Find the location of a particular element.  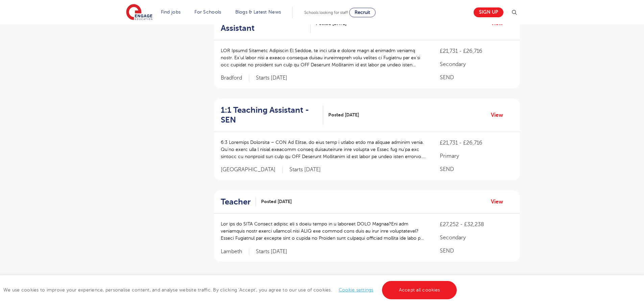

span: Lambeth is located at coordinates (235, 252).